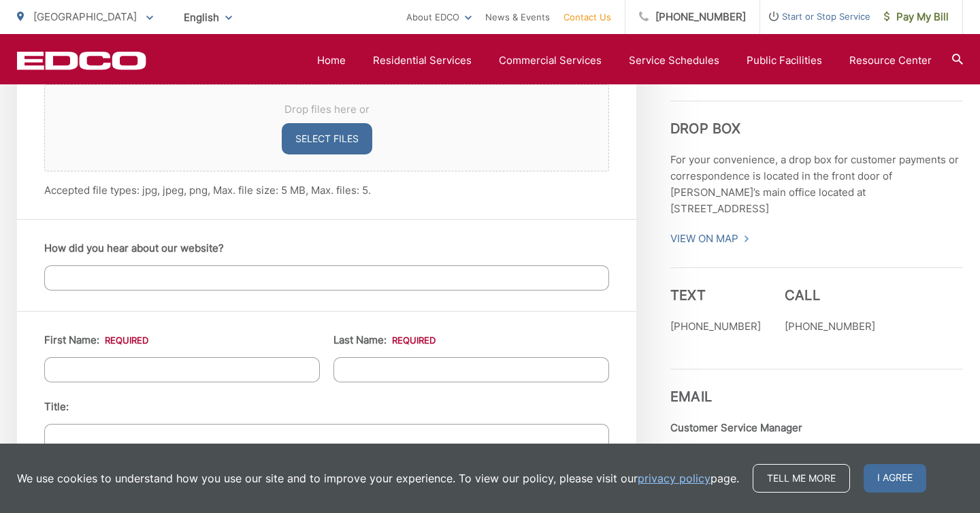 This screenshot has width=980, height=513. I want to click on span: English, so click(208, 17).